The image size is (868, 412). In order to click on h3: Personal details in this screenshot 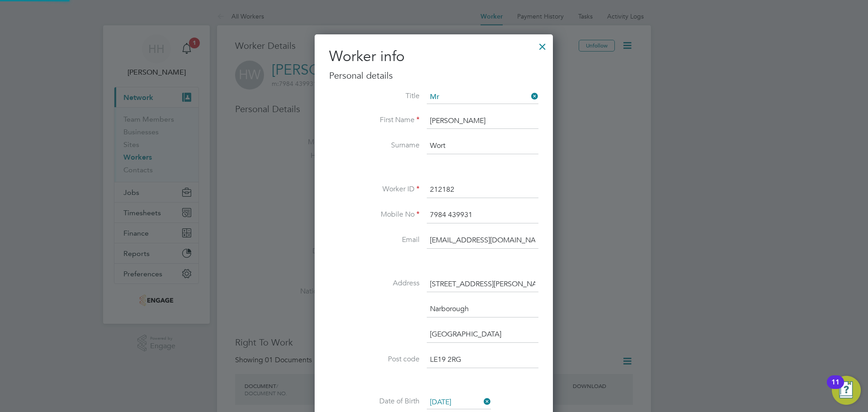, I will do `click(434, 75)`.